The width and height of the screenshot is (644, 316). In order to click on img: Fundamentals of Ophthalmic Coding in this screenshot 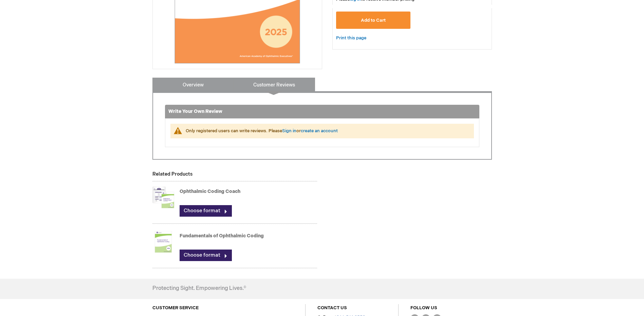, I will do `click(163, 242)`.